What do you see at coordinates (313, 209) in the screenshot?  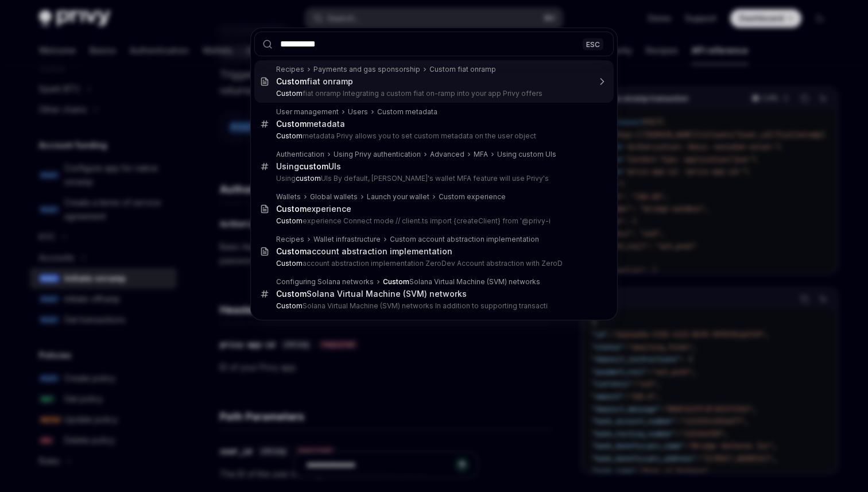 I see `div: experience` at bounding box center [313, 209].